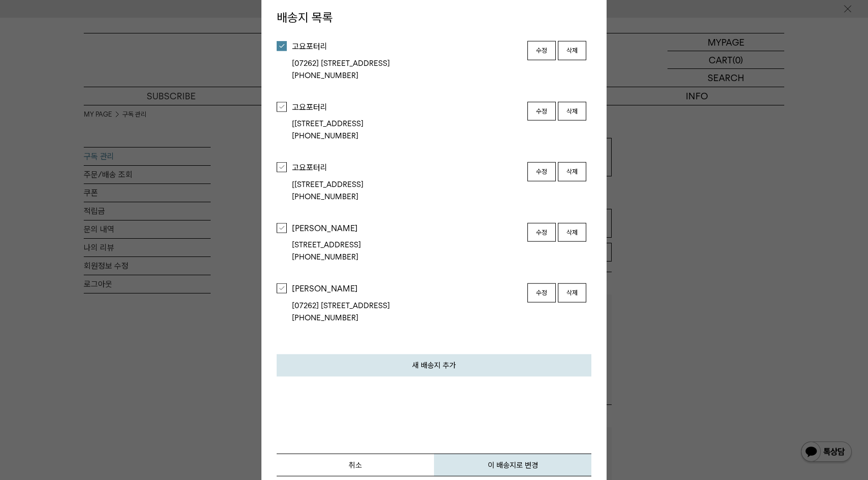 This screenshot has height=480, width=868. Describe the element at coordinates (434, 17) in the screenshot. I see `h1: 배송지 목록` at that location.